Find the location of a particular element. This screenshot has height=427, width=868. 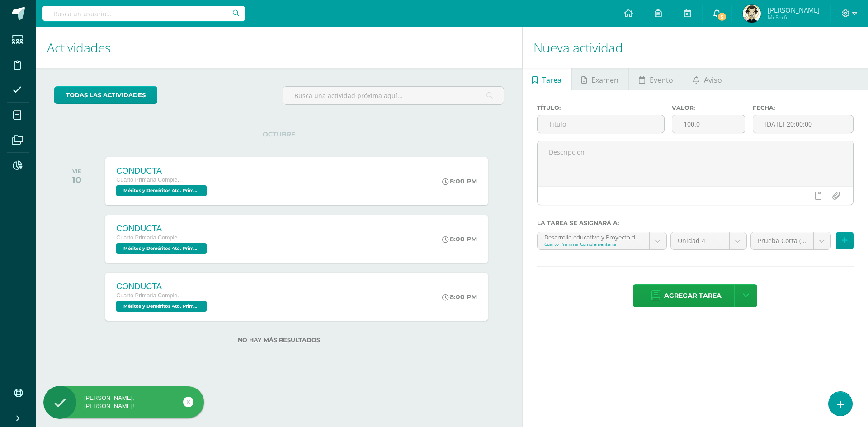

a: Desarrollo educativo y Proyecto de Vida 'A'Cuarto Primaria Complementaria is located at coordinates (601, 241).